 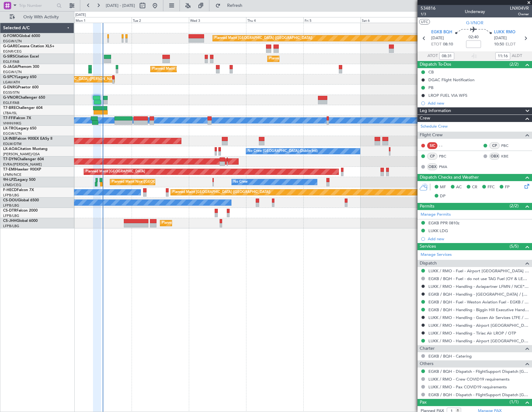 What do you see at coordinates (451, 80) in the screenshot?
I see `div: DGAC Flight Notification` at bounding box center [451, 80].